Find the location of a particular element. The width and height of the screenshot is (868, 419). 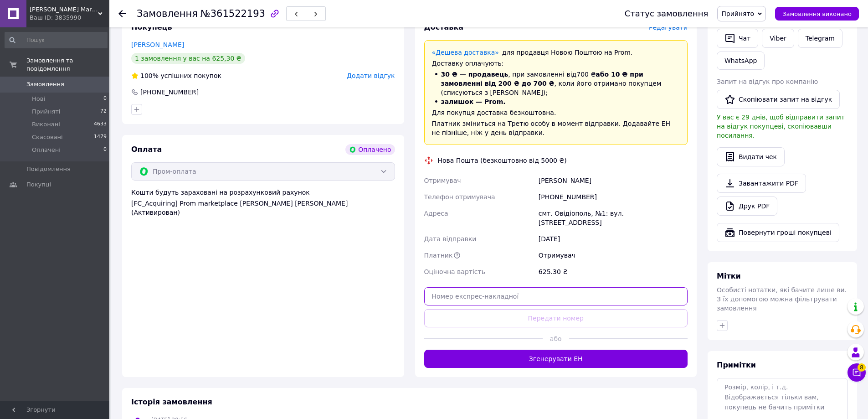

span: 30 ₴ — продавець is located at coordinates (475, 74).